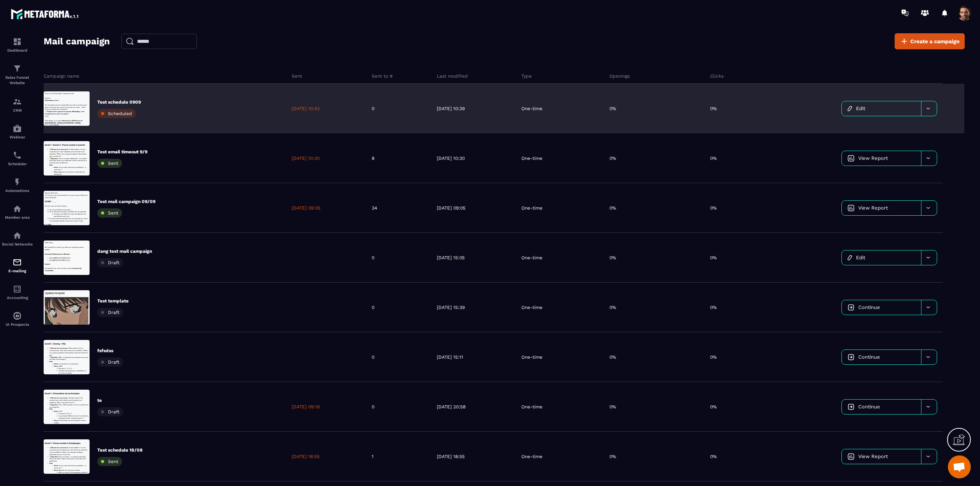  I want to click on span: Continue, so click(869, 407).